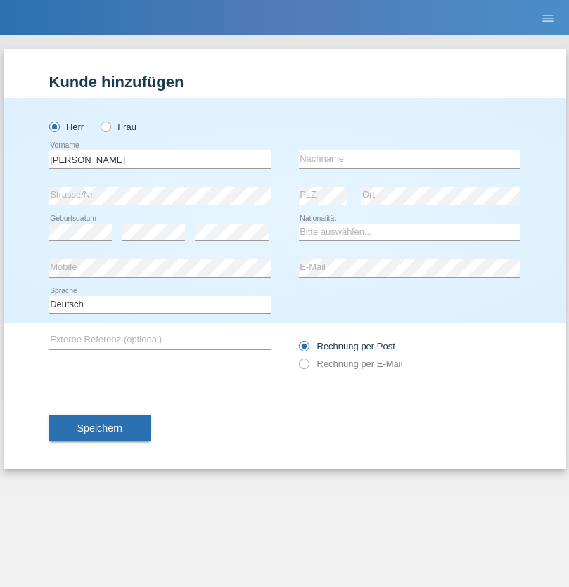 Image resolution: width=569 pixels, height=587 pixels. Describe the element at coordinates (303, 350) in the screenshot. I see `input: Rechnung per Post` at that location.